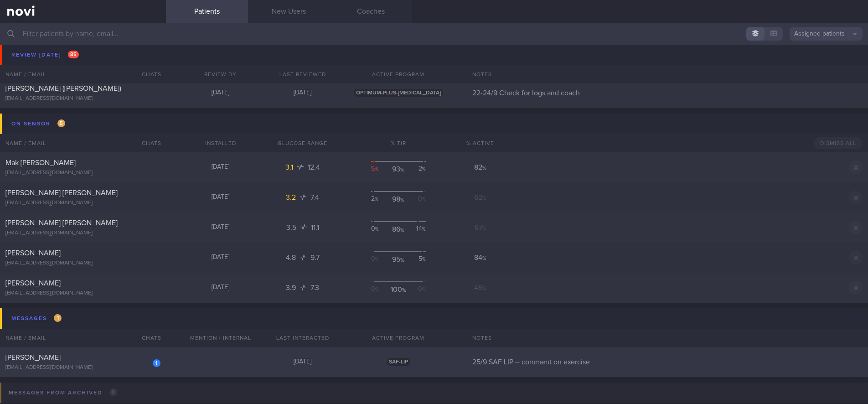 Image resolution: width=868 pixels, height=404 pixels. I want to click on span: 5, so click(61, 123).